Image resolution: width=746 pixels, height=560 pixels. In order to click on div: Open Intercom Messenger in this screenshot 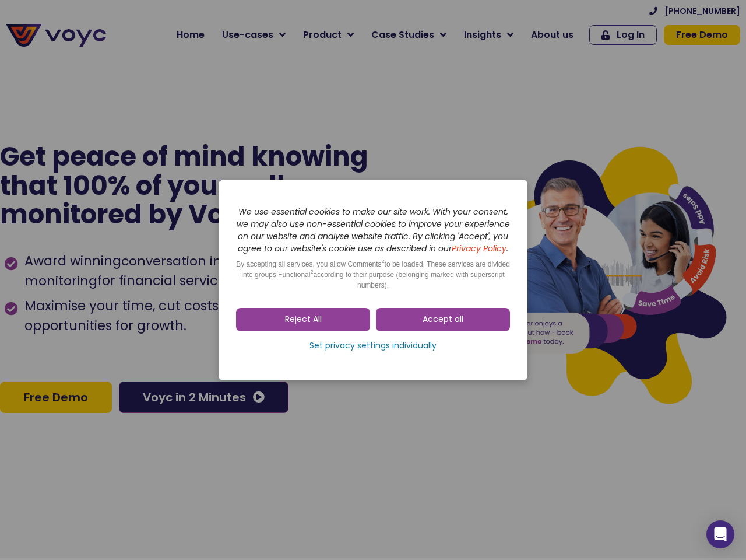, I will do `click(720, 534)`.